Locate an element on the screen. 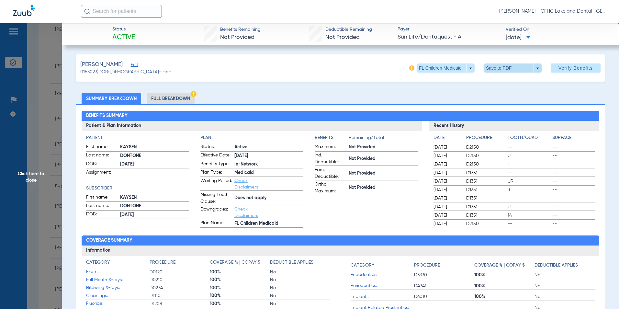 Image resolution: width=619 pixels, height=309 pixels. h4: Deductible Applies is located at coordinates (292, 262).